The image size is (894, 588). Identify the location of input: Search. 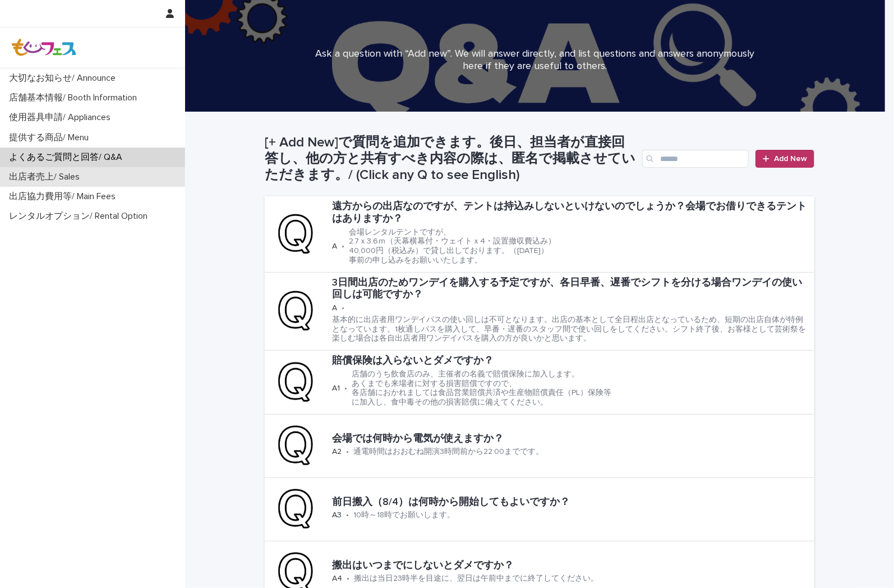
(695, 159).